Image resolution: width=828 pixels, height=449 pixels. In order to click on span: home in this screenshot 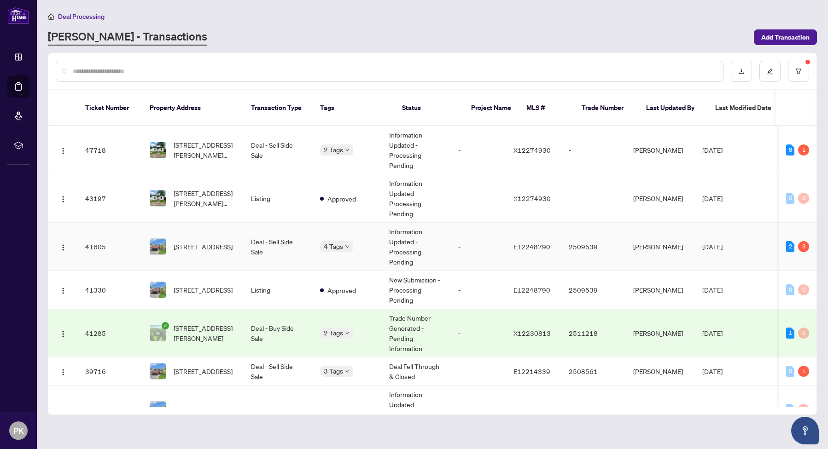, I will do `click(51, 17)`.